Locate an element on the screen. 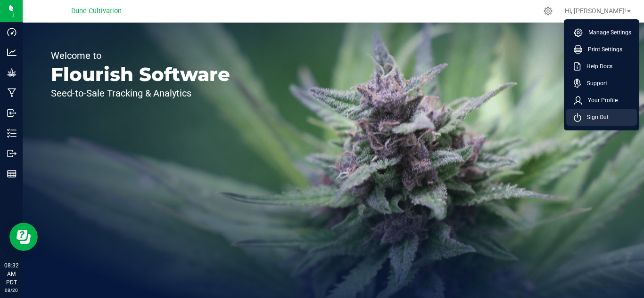  p: 08/20 is located at coordinates (11, 290).